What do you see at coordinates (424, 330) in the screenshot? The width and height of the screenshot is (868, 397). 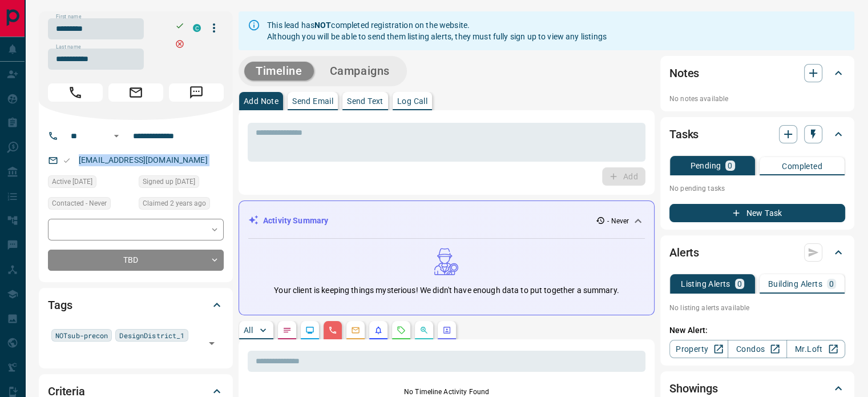 I see `svg: Opportunities` at bounding box center [424, 330].